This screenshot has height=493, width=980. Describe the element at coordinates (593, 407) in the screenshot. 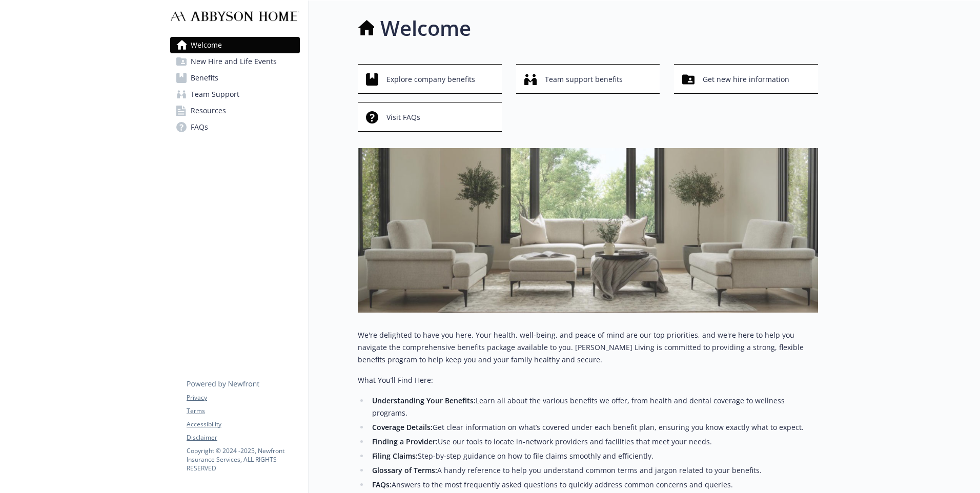

I see `li: Learn all about the various benefits we offer, from health and dental coverage to wellness programs.` at that location.